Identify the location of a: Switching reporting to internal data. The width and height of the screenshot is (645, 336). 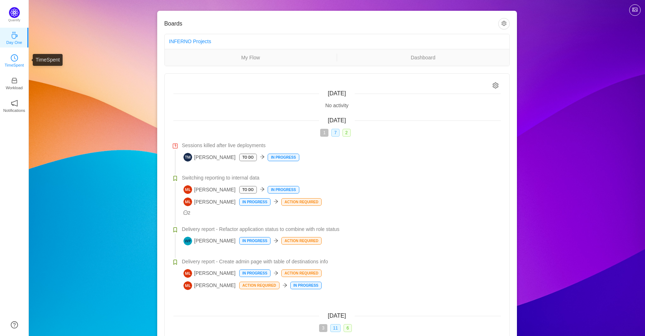
(341, 178).